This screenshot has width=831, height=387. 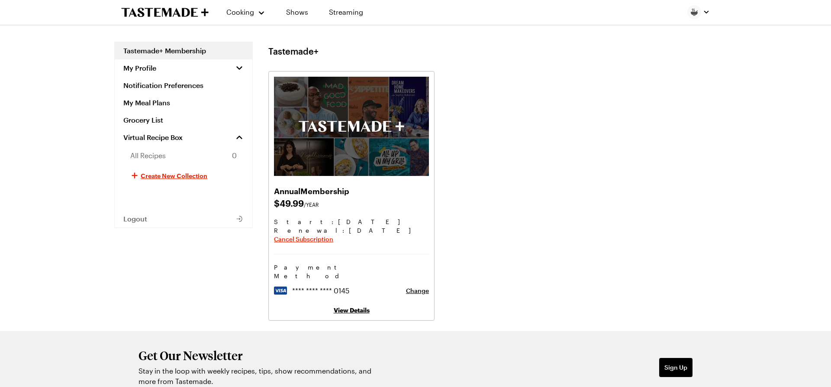 What do you see at coordinates (165, 12) in the screenshot?
I see `a: To Tastemade Home Page` at bounding box center [165, 12].